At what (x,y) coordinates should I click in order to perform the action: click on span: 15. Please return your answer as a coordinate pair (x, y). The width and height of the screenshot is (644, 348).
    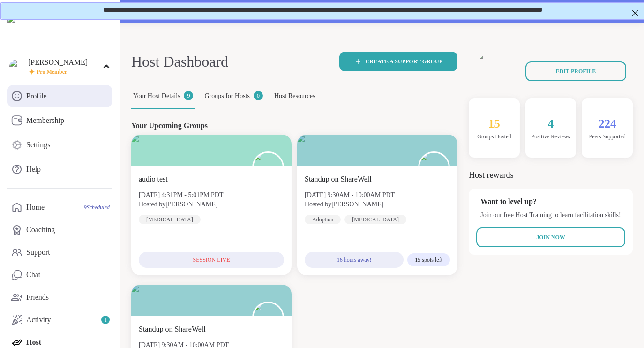
    Looking at the image, I should click on (494, 123).